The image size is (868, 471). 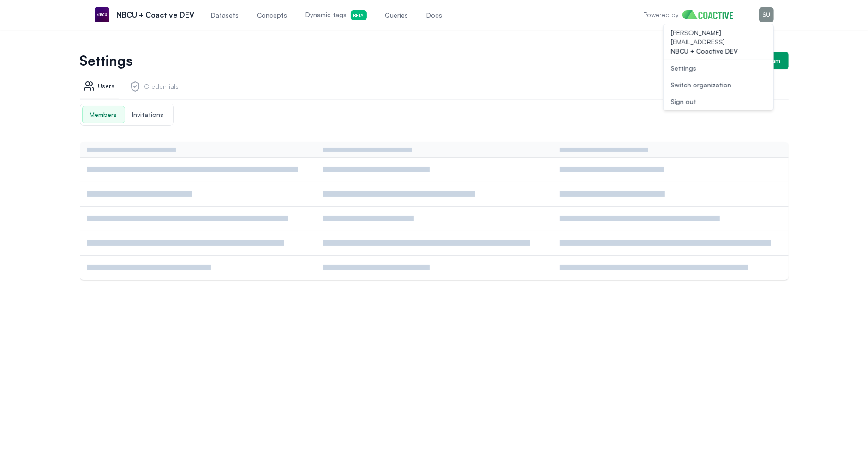 What do you see at coordinates (392, 60) in the screenshot?
I see `h1: Settings` at bounding box center [392, 60].